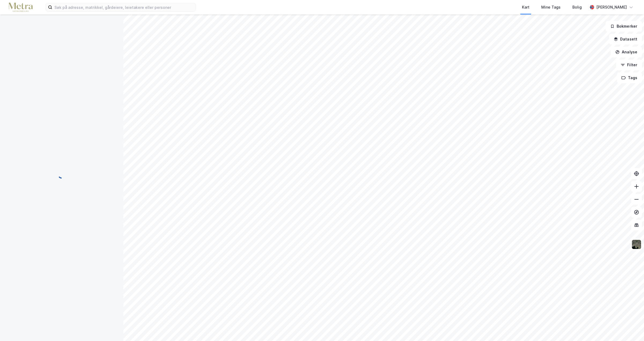 Image resolution: width=644 pixels, height=341 pixels. Describe the element at coordinates (630, 65) in the screenshot. I see `button: Filter` at that location.